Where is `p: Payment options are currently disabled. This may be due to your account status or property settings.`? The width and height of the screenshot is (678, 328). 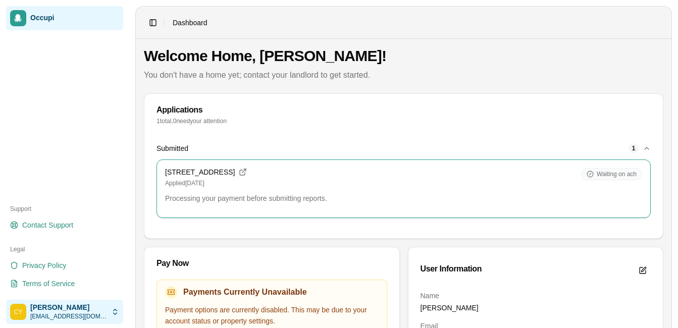 p: Payment options are currently disabled. This may be due to your account status or property settings. is located at coordinates (272, 316).